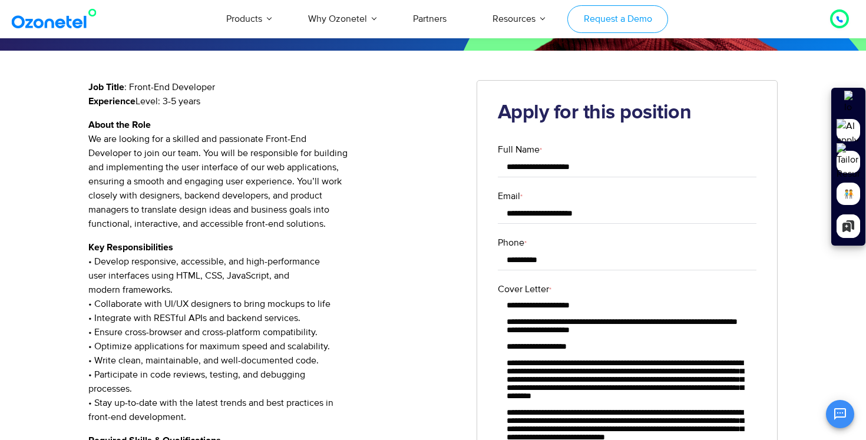 This screenshot has height=440, width=866. What do you see at coordinates (628, 289) in the screenshot?
I see `label: Cover Letter` at bounding box center [628, 289].